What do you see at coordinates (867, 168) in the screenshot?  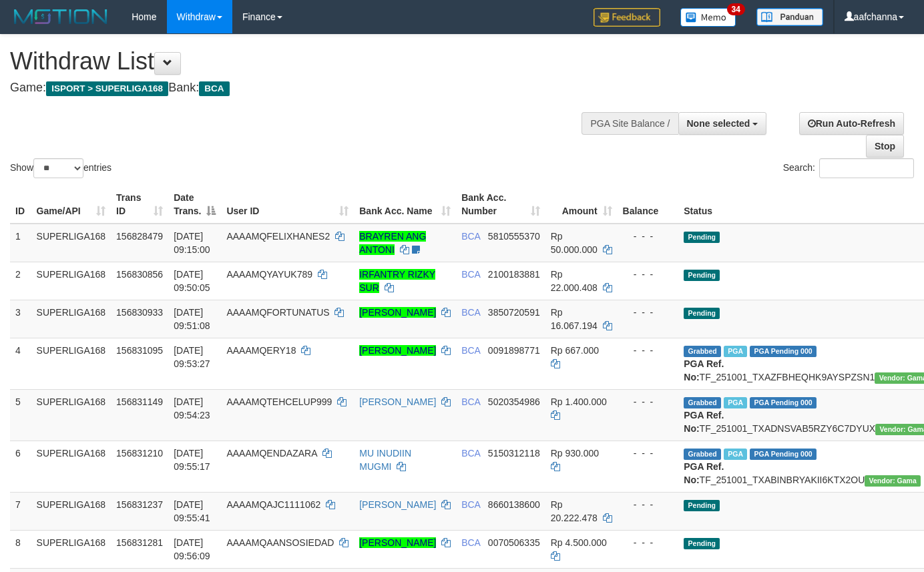 I see `input: Search:` at bounding box center [867, 168].